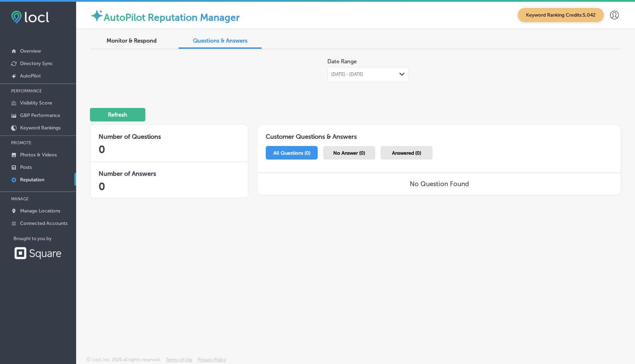 This screenshot has height=364, width=635. Describe the element at coordinates (97, 16) in the screenshot. I see `img: autopilot-icon` at that location.